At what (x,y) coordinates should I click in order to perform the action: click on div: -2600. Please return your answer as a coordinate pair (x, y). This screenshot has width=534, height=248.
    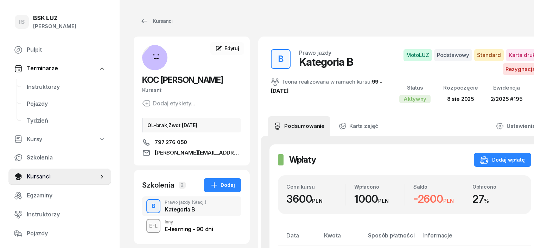
    Looking at the image, I should click on (439, 199).